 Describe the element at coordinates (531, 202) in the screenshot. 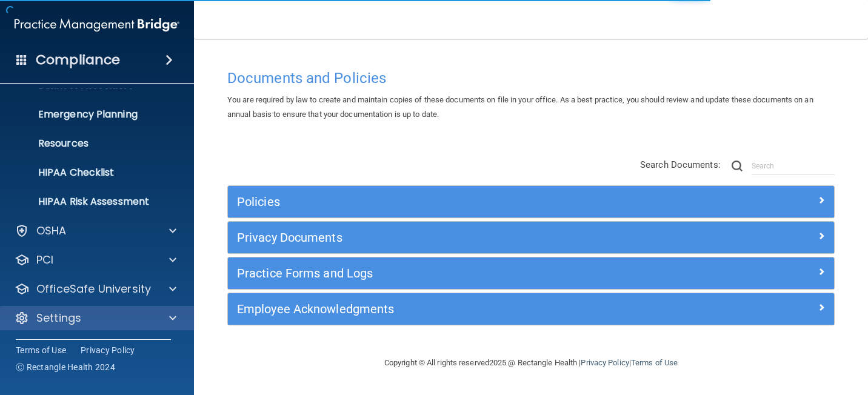

I see `a: Policies` at that location.